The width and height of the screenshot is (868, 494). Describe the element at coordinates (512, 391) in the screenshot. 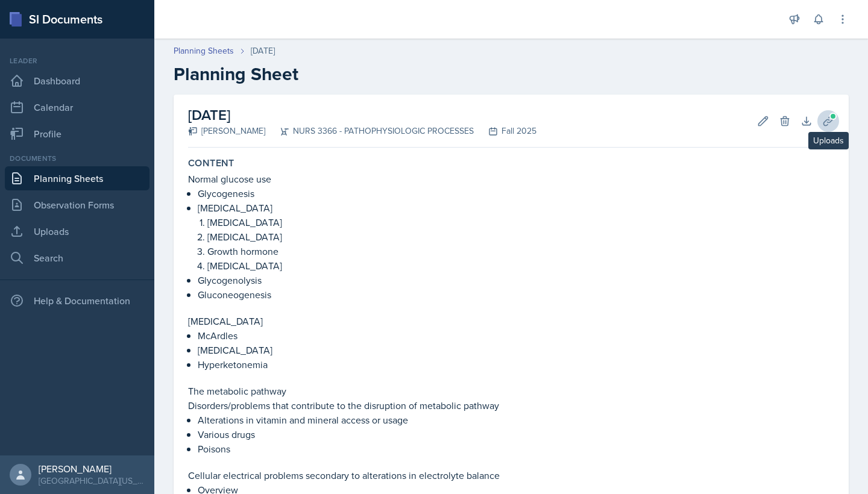

I see `p: The metabolic pathway` at that location.